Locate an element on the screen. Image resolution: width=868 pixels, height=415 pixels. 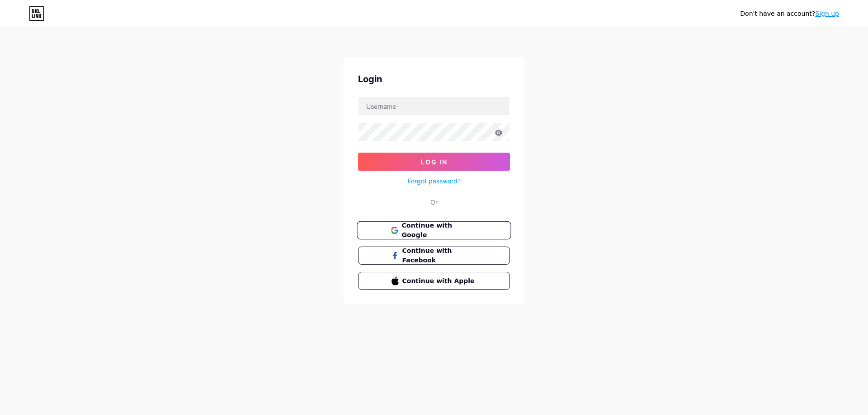
input: Username is located at coordinates (434, 106).